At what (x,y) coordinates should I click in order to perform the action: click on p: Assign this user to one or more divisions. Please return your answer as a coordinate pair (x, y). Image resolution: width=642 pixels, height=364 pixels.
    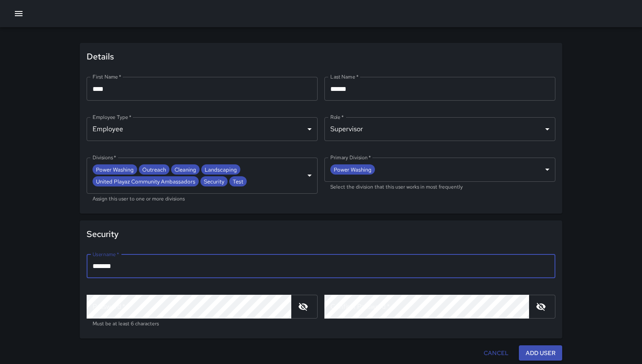
    Looking at the image, I should click on (202, 199).